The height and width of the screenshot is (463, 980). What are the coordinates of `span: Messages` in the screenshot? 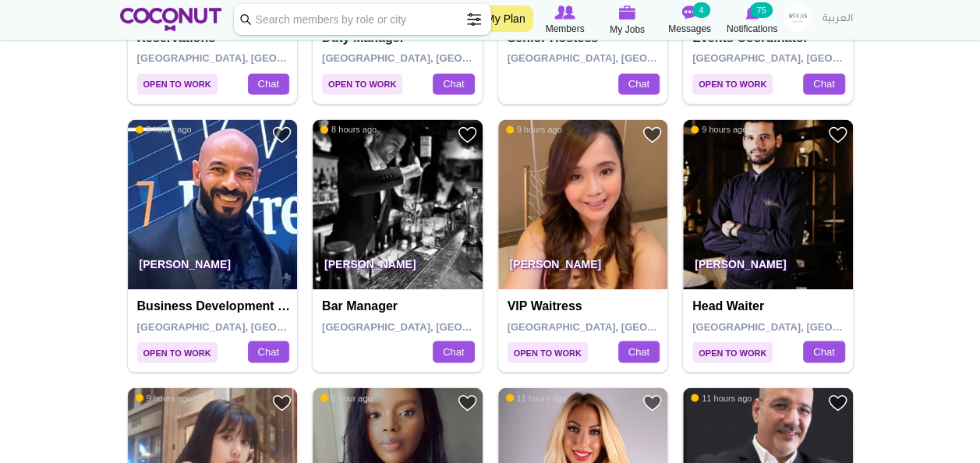 It's located at (689, 29).